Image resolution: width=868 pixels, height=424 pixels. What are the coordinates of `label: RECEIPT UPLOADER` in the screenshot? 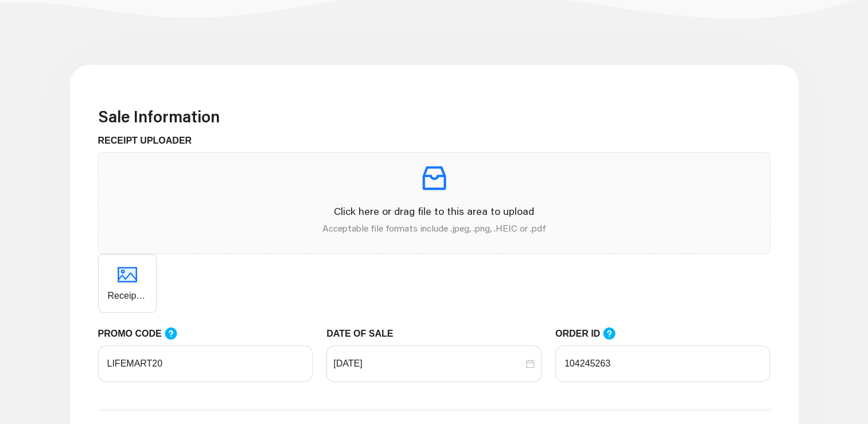 It's located at (149, 141).